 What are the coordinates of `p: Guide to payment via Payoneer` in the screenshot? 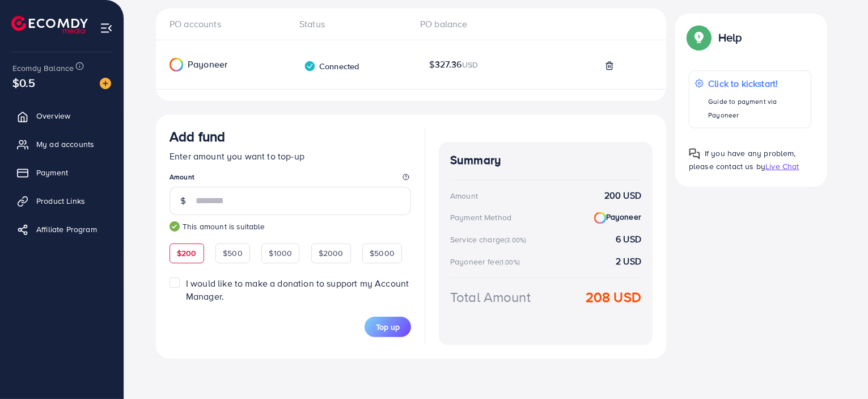 It's located at (756, 108).